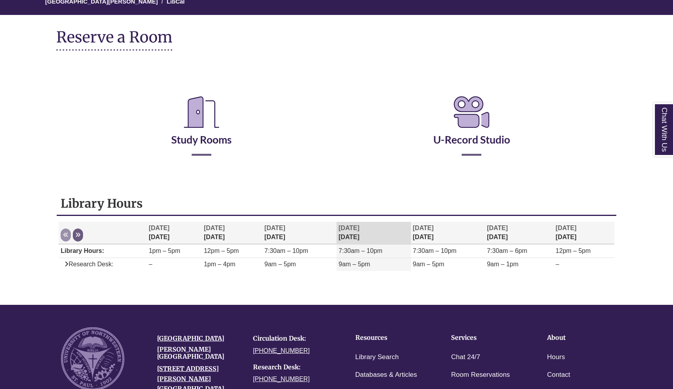 The image size is (673, 389). I want to click on button: Next week, so click(78, 235).